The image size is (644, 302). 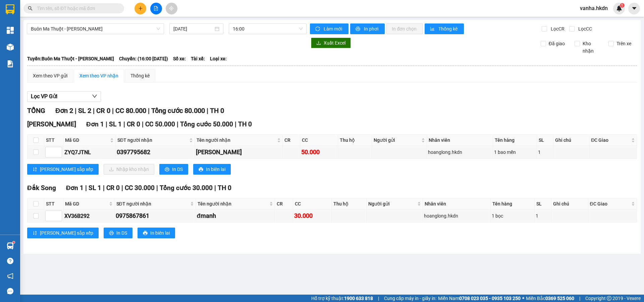 What do you see at coordinates (571, 140) in the screenshot?
I see `th: Ghi chú` at bounding box center [571, 140].